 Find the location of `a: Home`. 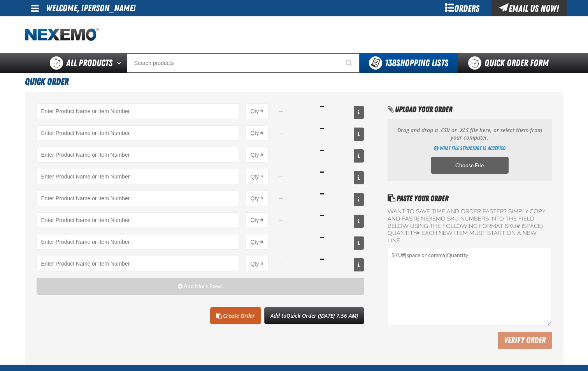

a: Home is located at coordinates (62, 35).